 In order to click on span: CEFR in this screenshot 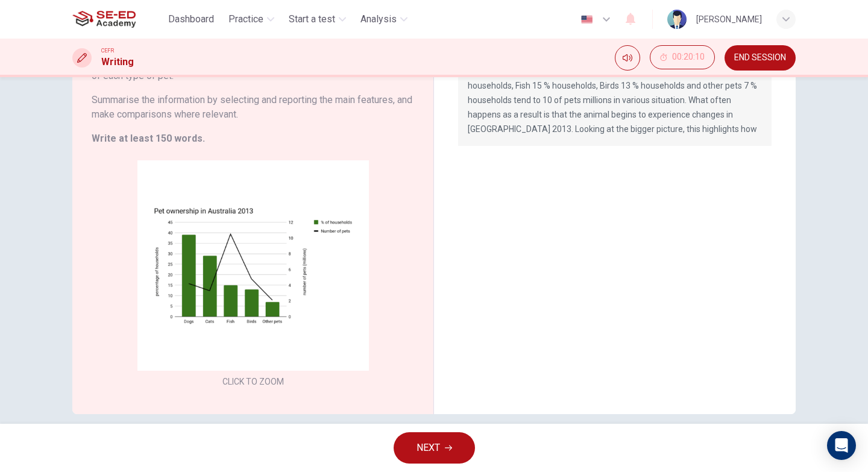, I will do `click(107, 50)`.